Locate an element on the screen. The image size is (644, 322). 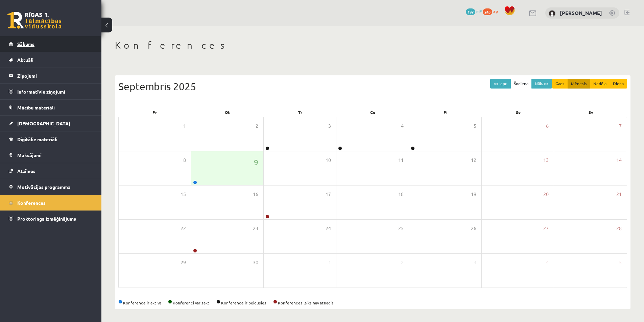
a: Maksājumi is located at coordinates (51, 155).